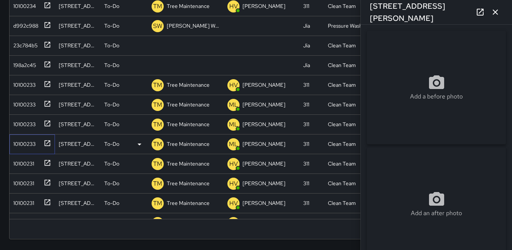 Image resolution: width=512 pixels, height=250 pixels. Describe the element at coordinates (78, 164) in the screenshot. I see `div: 448 Tehama Street` at that location.